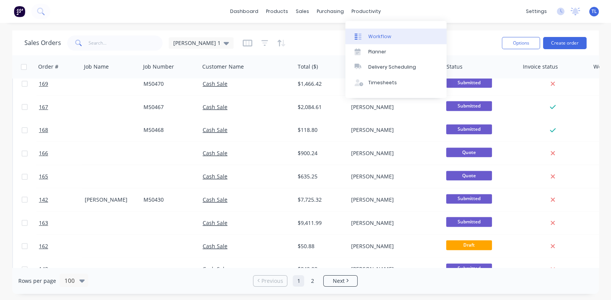  What do you see at coordinates (62, 269) in the screenshot?
I see `a: 143` at bounding box center [62, 269].